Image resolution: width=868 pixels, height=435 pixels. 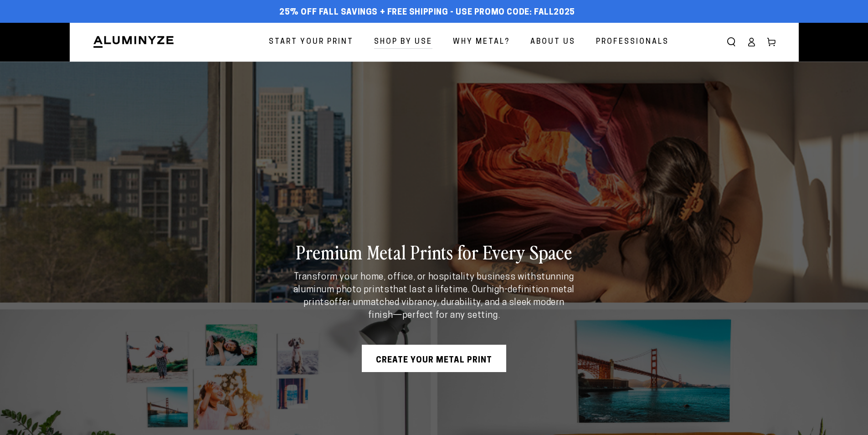 What do you see at coordinates (434, 359) in the screenshot?
I see `a: CREATE YOUR METAL PRINT` at bounding box center [434, 359].